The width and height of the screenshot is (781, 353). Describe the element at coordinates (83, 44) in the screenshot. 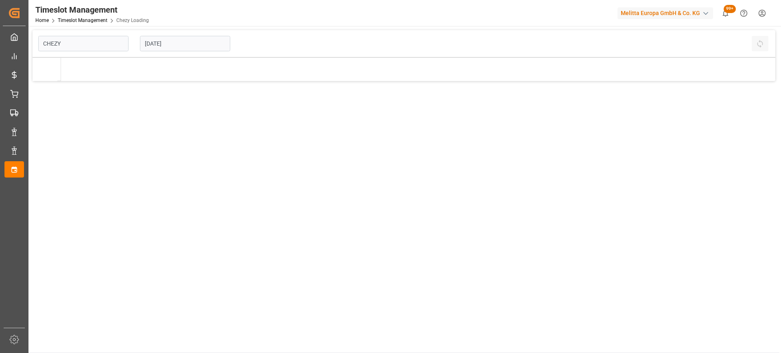

I see `input: Type to search/select` at that location.